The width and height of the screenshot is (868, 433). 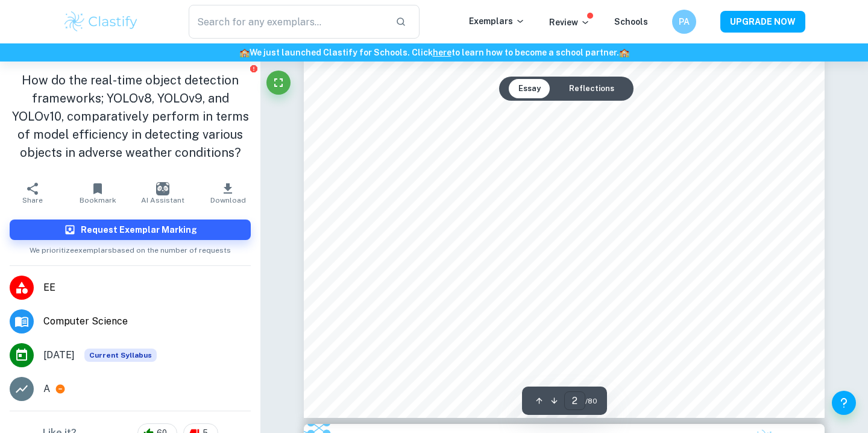 I want to click on button: Report issue, so click(x=253, y=68).